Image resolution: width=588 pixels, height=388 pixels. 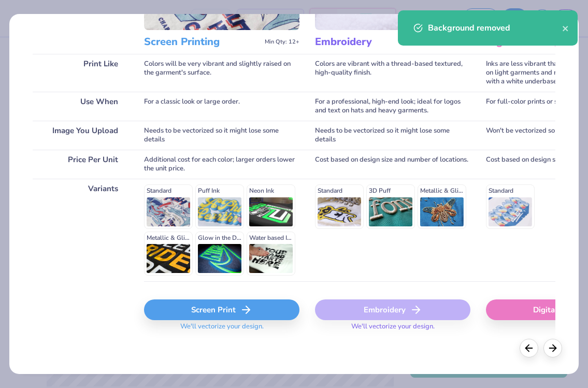 What do you see at coordinates (393, 164) in the screenshot?
I see `div: Cost based on design size and number of locations.` at bounding box center [393, 164].